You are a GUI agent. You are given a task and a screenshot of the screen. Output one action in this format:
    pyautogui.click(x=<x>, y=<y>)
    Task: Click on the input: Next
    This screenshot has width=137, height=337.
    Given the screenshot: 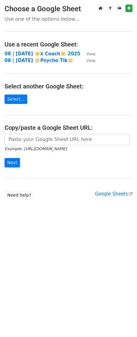 What is the action you would take?
    pyautogui.click(x=12, y=162)
    